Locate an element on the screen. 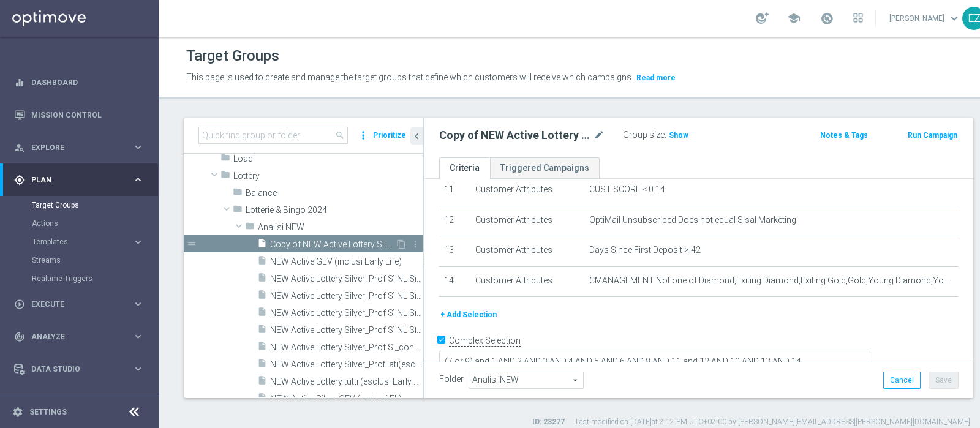 This screenshot has width=980, height=428. a: Mission Control is located at coordinates (88, 115).